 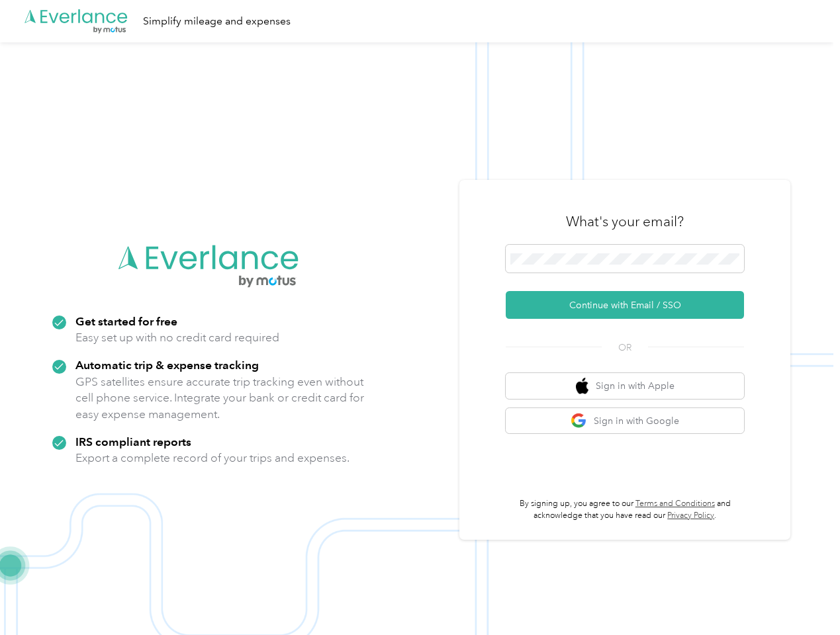 What do you see at coordinates (578, 420) in the screenshot?
I see `img: google logo` at bounding box center [578, 420].